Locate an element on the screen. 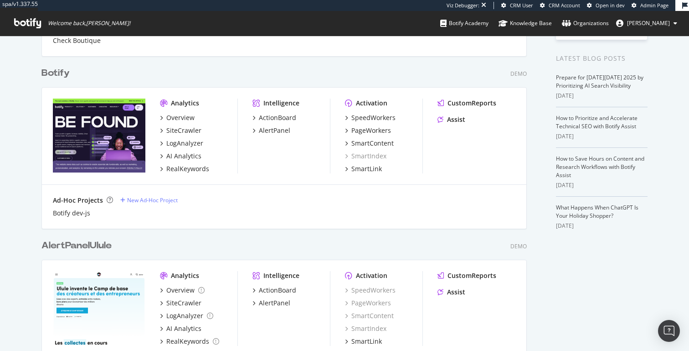 This screenshot has height=351, width=689. a: CRM Account is located at coordinates (560, 5).